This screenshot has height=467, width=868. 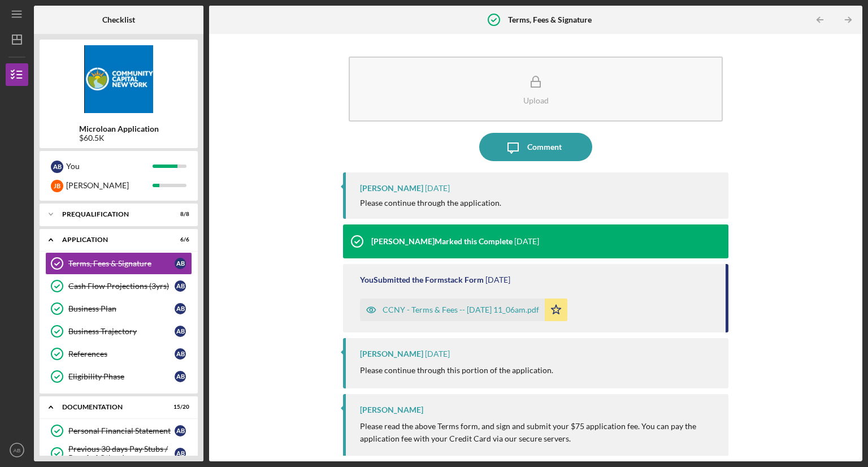 What do you see at coordinates (111, 214) in the screenshot?
I see `div: Prequalification` at bounding box center [111, 214].